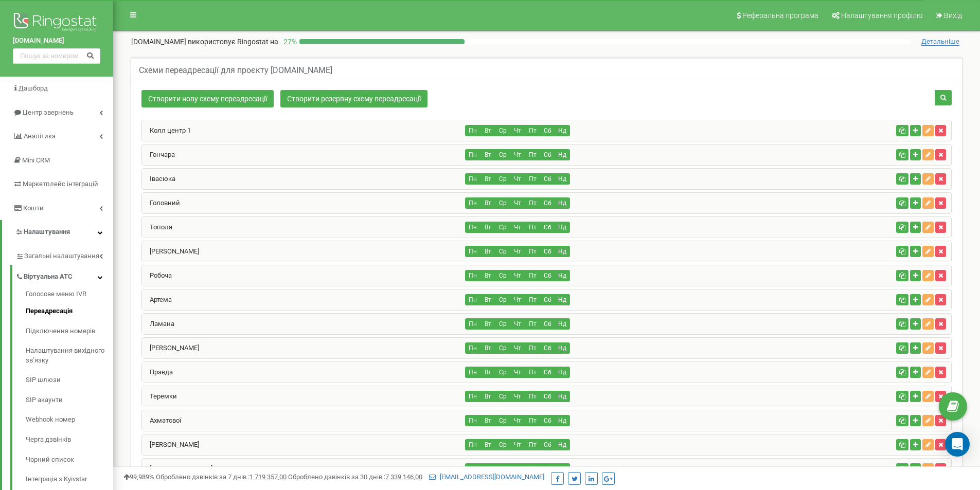 The image size is (980, 490). Describe the element at coordinates (157, 275) in the screenshot. I see `a: Робоча` at that location.